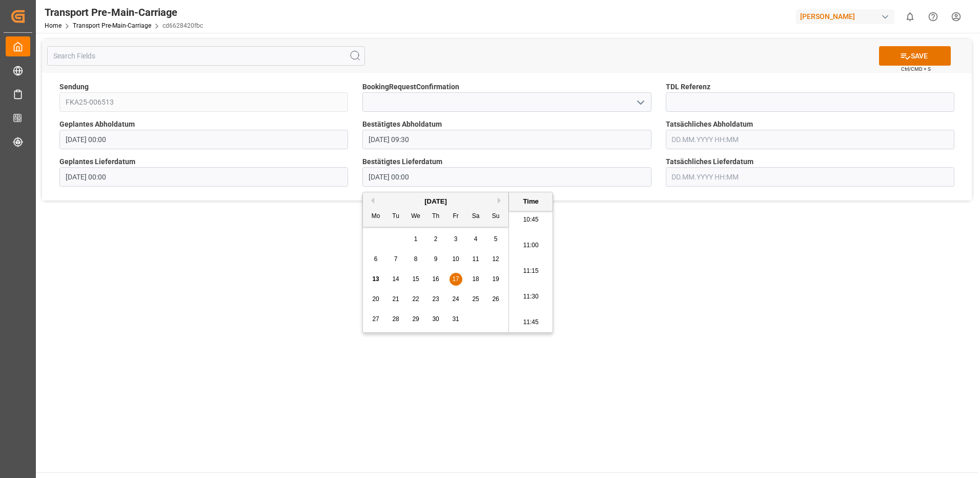  I want to click on span: 5, so click(496, 239).